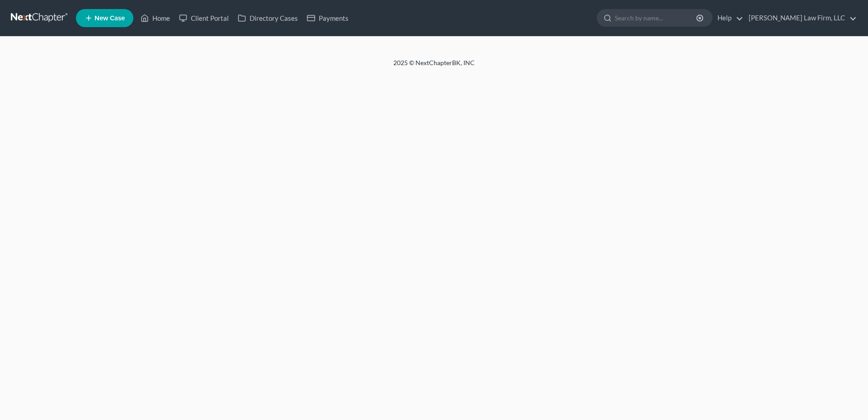  Describe the element at coordinates (109, 18) in the screenshot. I see `span: New Case` at that location.